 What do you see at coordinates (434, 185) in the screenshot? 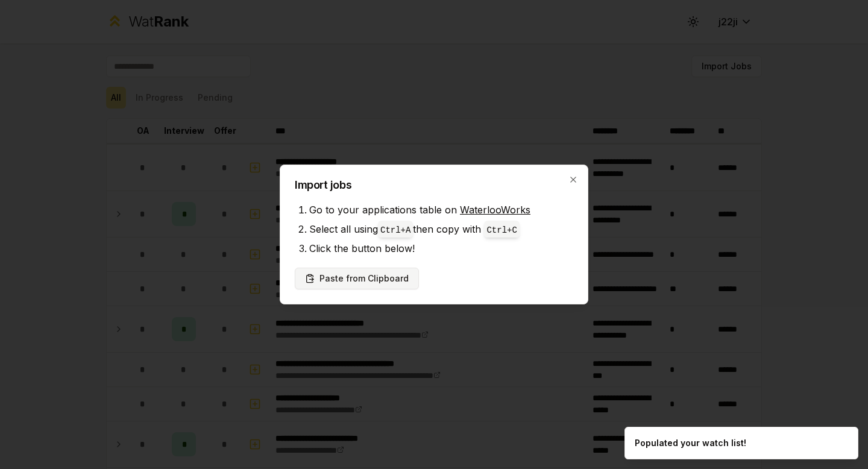
I see `h2: Import jobs` at bounding box center [434, 185].